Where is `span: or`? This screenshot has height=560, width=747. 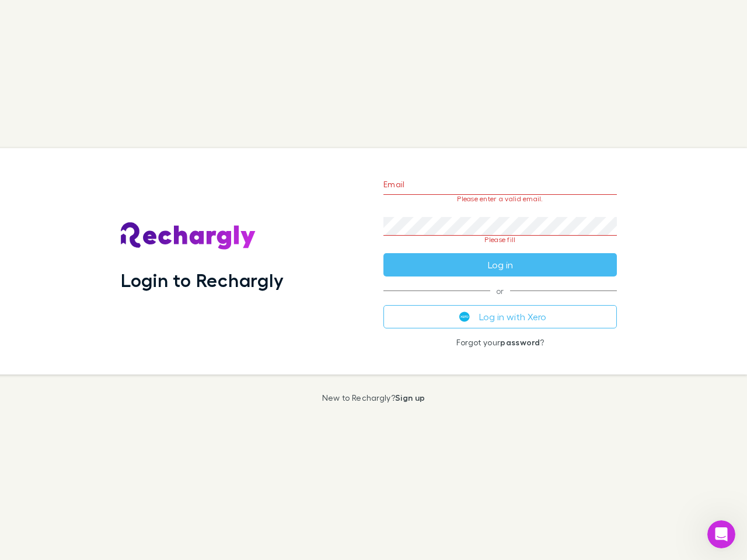
span: or is located at coordinates (500, 290).